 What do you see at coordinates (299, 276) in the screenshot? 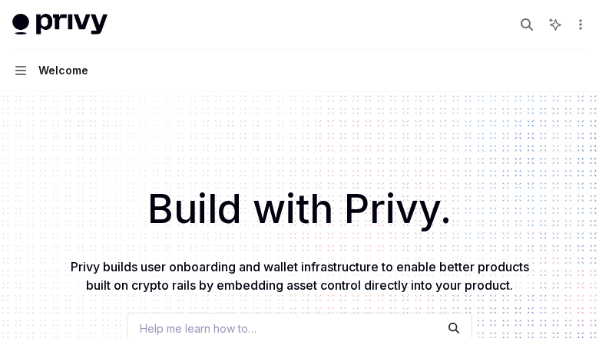
I see `span: Privy builds user onboarding and wallet infrastructure to enable better products built on crypto ...` at bounding box center [299, 276].